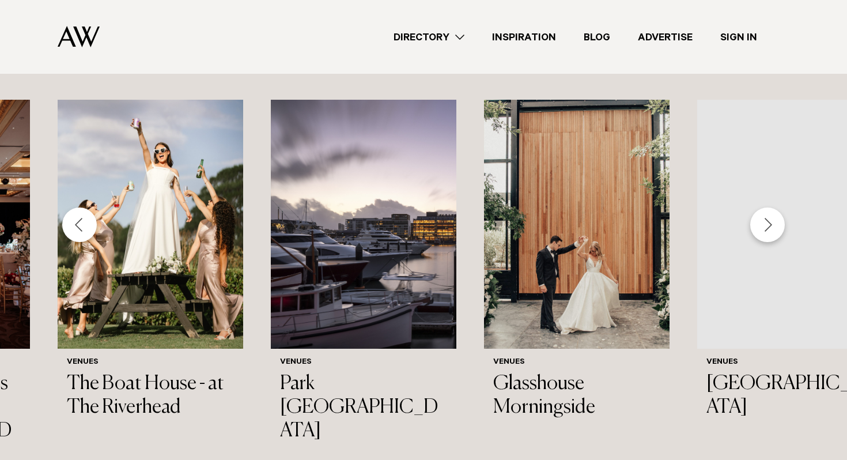 This screenshot has height=460, width=847. Describe the element at coordinates (665, 37) in the screenshot. I see `a: Advertise` at that location.